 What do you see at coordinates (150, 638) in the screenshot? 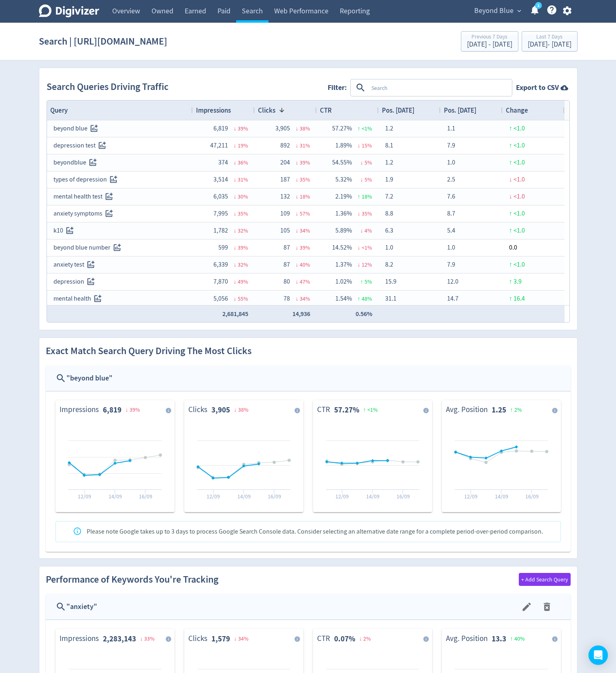
I see `span: 33 %` at bounding box center [150, 638].